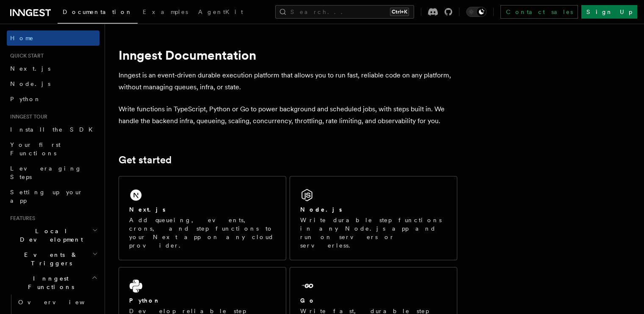 The height and width of the screenshot is (314, 644). Describe the element at coordinates (53, 197) in the screenshot. I see `a: Setting up your app` at that location.